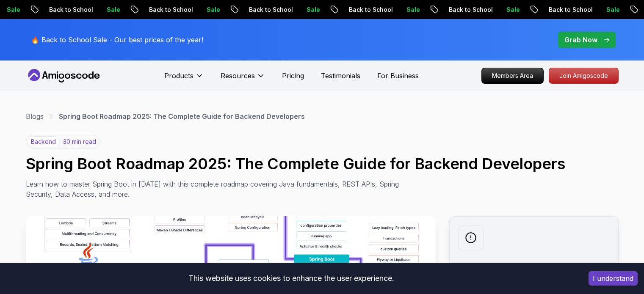 The height and width of the screenshot is (294, 644). What do you see at coordinates (512, 76) in the screenshot?
I see `p: Members Area` at bounding box center [512, 76].